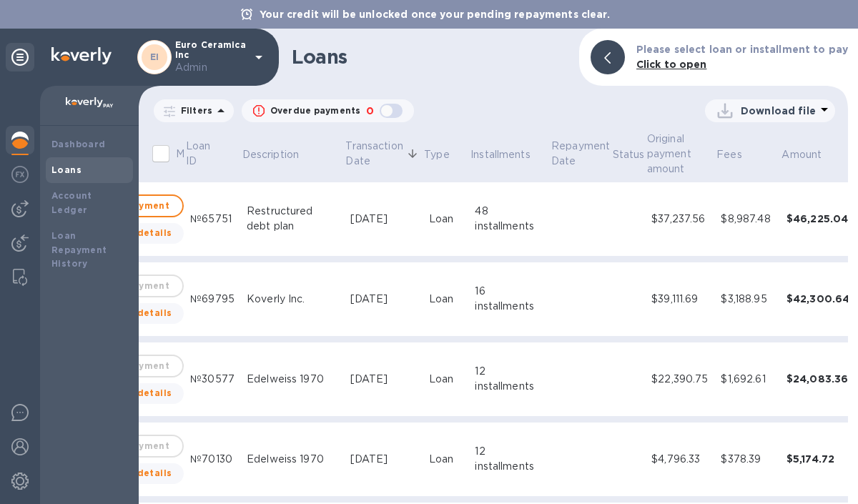 Image resolution: width=858 pixels, height=504 pixels. I want to click on p: Admin, so click(211, 67).